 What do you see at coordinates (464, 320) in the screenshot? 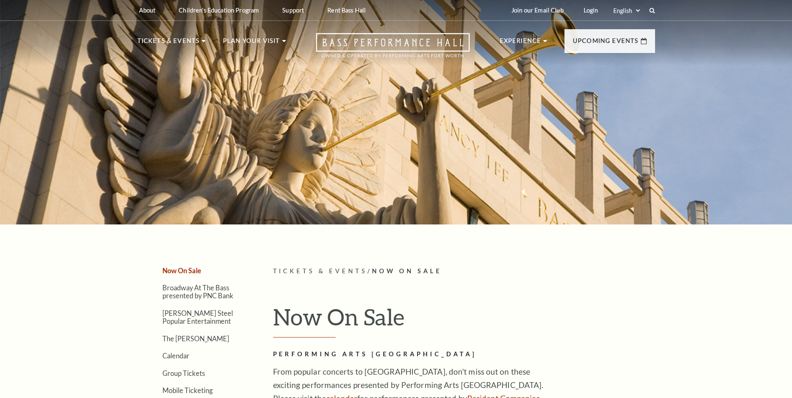
I see `h1: Now On Sale` at bounding box center [464, 320].